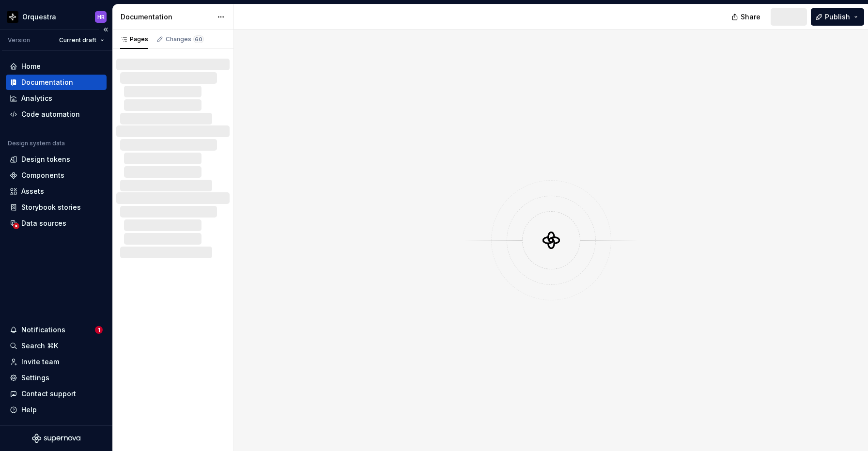  I want to click on div: Storybook stories, so click(51, 207).